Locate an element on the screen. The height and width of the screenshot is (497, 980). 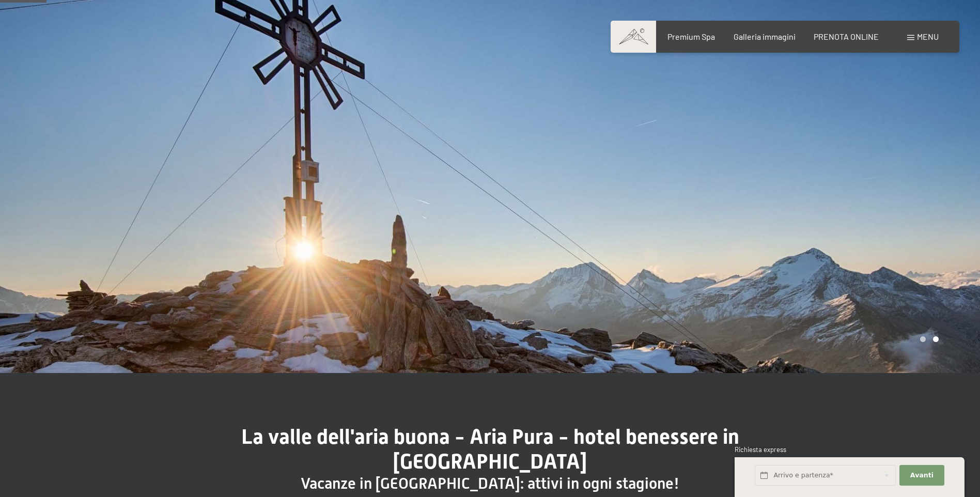
a: PRENOTA ONLINE is located at coordinates (847, 36).